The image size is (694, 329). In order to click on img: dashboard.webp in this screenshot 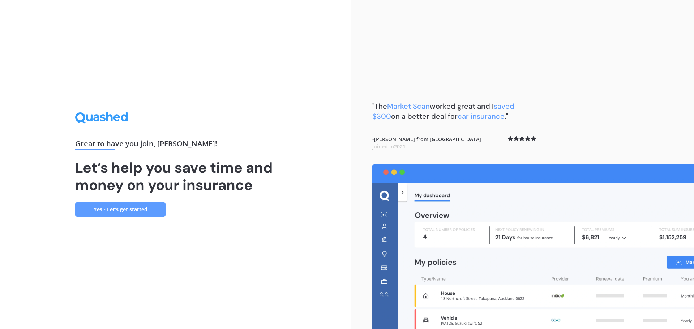, I will do `click(533, 247)`.